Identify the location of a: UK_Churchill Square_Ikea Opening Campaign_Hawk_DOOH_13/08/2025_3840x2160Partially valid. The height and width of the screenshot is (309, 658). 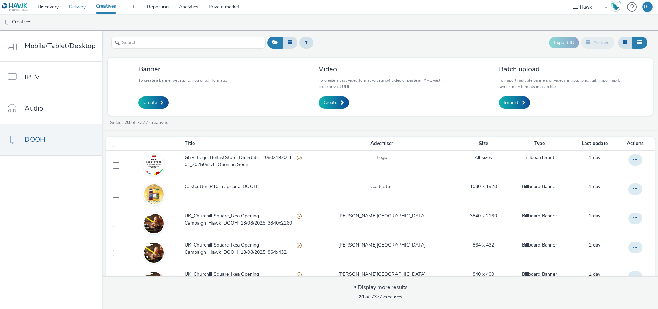
(244, 221).